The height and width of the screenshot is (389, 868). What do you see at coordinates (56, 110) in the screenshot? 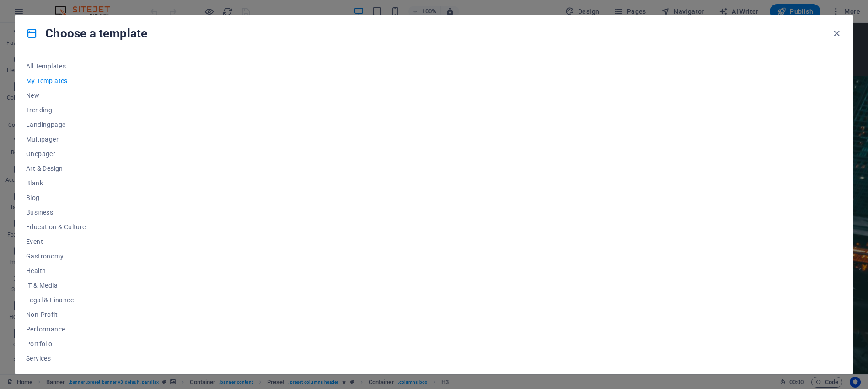
I see `span: Trending` at bounding box center [56, 110].